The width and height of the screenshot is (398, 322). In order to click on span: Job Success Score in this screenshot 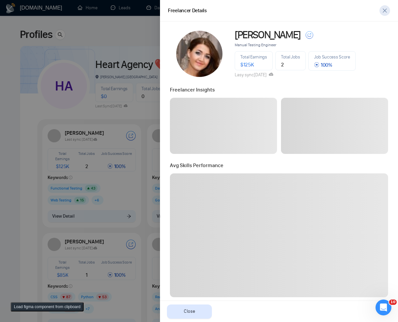, I will do `click(332, 57)`.